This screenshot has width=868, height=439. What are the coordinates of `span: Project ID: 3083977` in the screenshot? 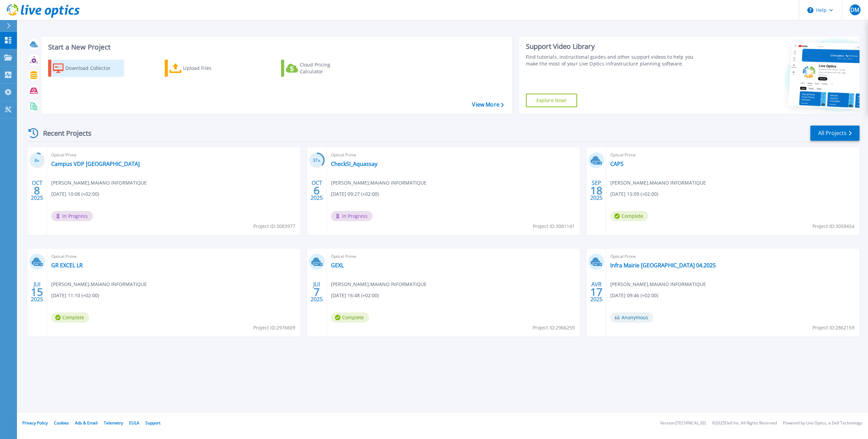 It's located at (274, 227).